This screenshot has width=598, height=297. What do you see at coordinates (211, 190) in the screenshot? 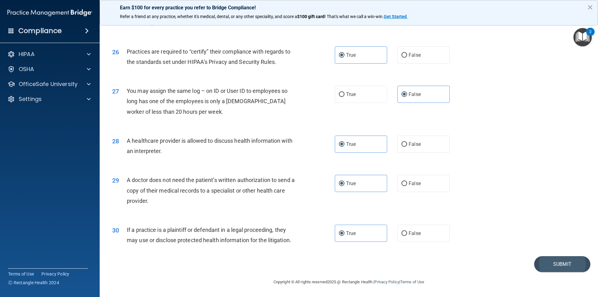
I see `span: A doctor does not need the patient’s written authorization to send a copy of their medical record...` at bounding box center [211, 190].